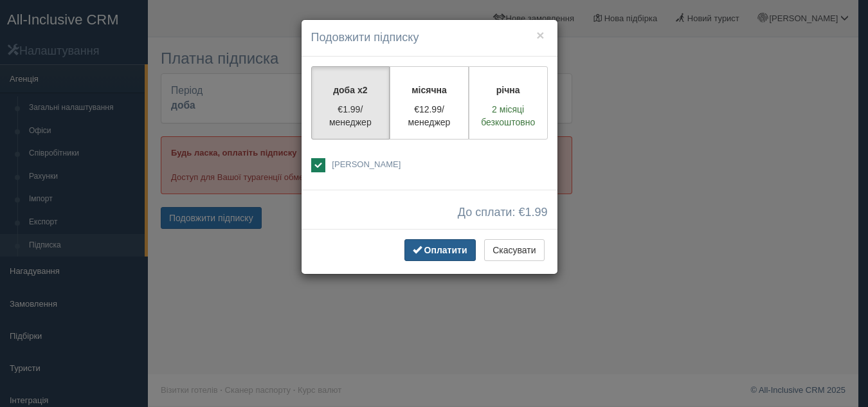  I want to click on span: Оплатити, so click(445, 250).